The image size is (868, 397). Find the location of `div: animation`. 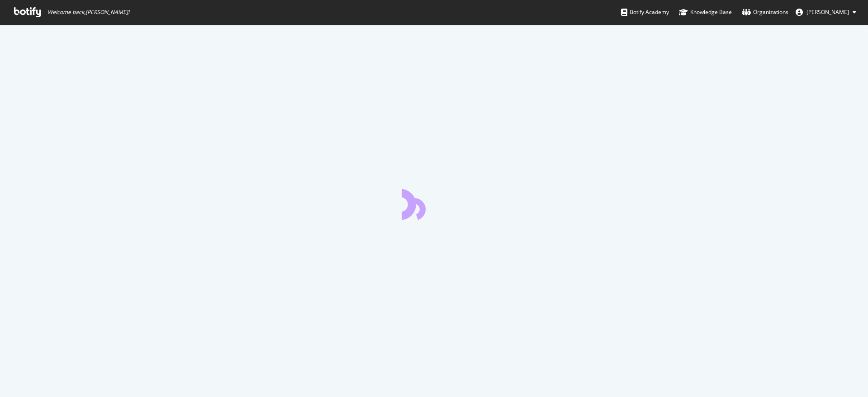

div: animation is located at coordinates (435, 204).